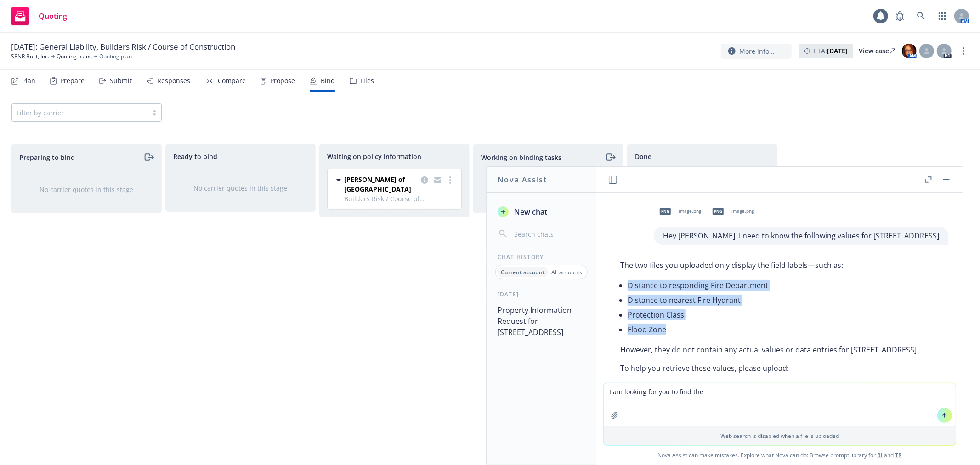  What do you see at coordinates (783, 329) in the screenshot?
I see `li: Flood Zone` at bounding box center [783, 329].